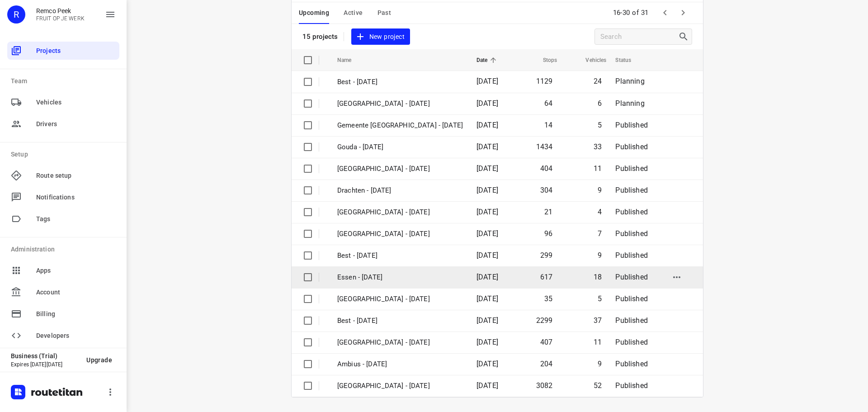 The image size is (868, 412). I want to click on span: 304, so click(547, 190).